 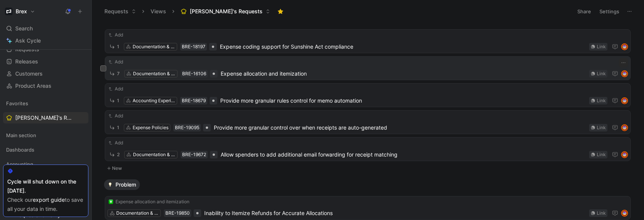 What do you see at coordinates (368, 68) in the screenshot?
I see `a: Add7Documentation & ComplianceBRE-16106Expense allocation and itemizationLinkavatar` at bounding box center [368, 68].